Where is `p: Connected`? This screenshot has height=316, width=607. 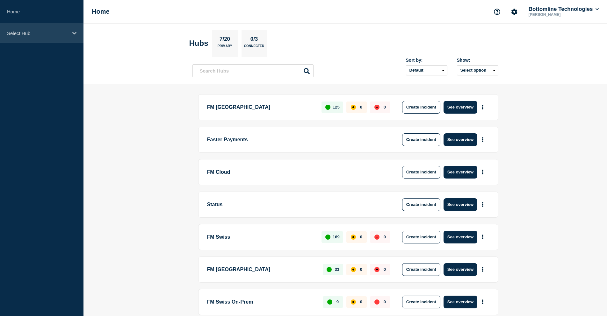 p: Connected is located at coordinates (254, 47).